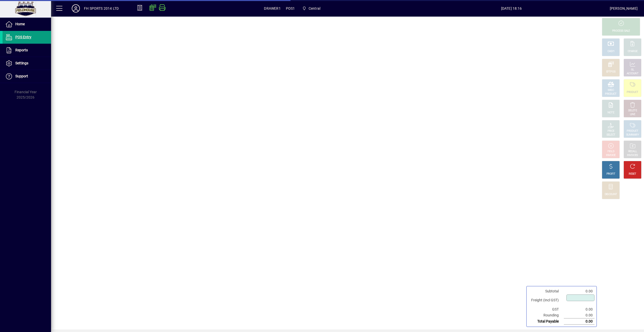 The height and width of the screenshot is (332, 644). Describe the element at coordinates (632, 135) in the screenshot. I see `div: SUMMARY` at that location.